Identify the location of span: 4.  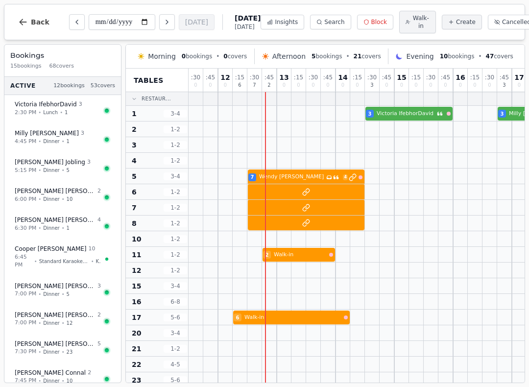
(134, 161).